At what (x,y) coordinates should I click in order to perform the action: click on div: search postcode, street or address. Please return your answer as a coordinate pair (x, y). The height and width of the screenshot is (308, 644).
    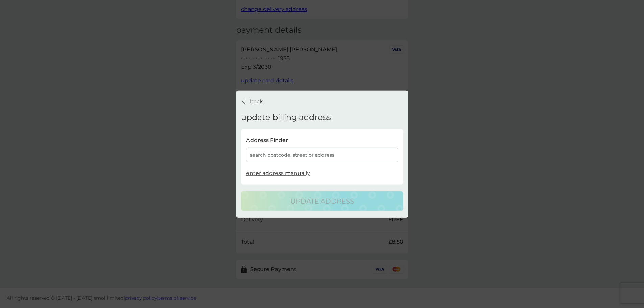
    Looking at the image, I should click on (322, 155).